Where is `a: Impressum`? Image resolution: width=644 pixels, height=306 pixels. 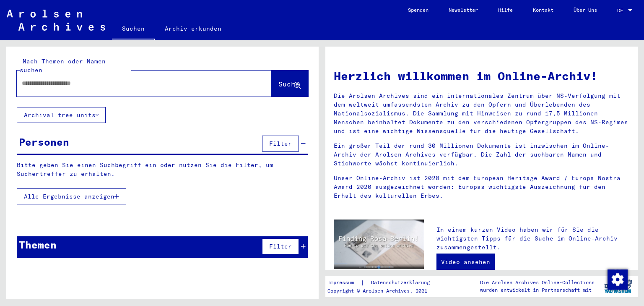
a: Impressum is located at coordinates (344, 283).